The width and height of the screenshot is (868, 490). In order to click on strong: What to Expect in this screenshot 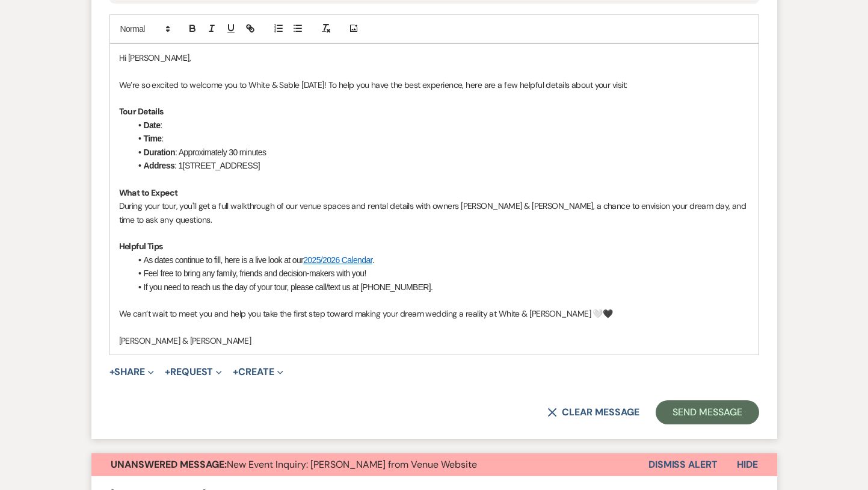, I will do `click(148, 192)`.